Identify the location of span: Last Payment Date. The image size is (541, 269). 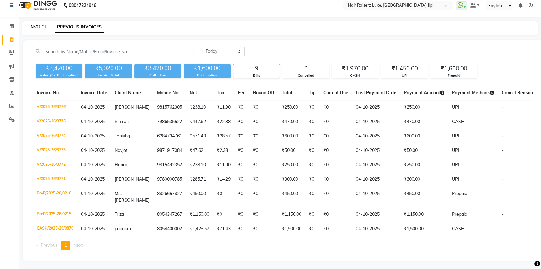
(376, 93).